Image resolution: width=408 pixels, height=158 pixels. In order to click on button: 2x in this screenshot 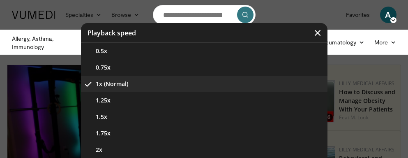, I will do `click(204, 150)`.